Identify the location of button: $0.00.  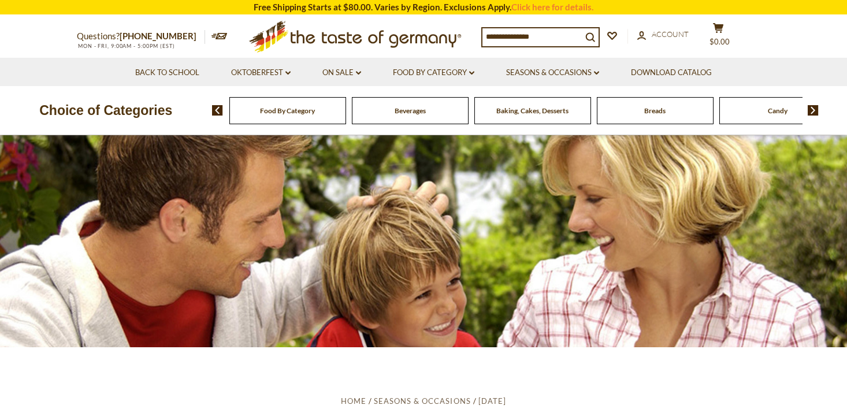
(718, 37).